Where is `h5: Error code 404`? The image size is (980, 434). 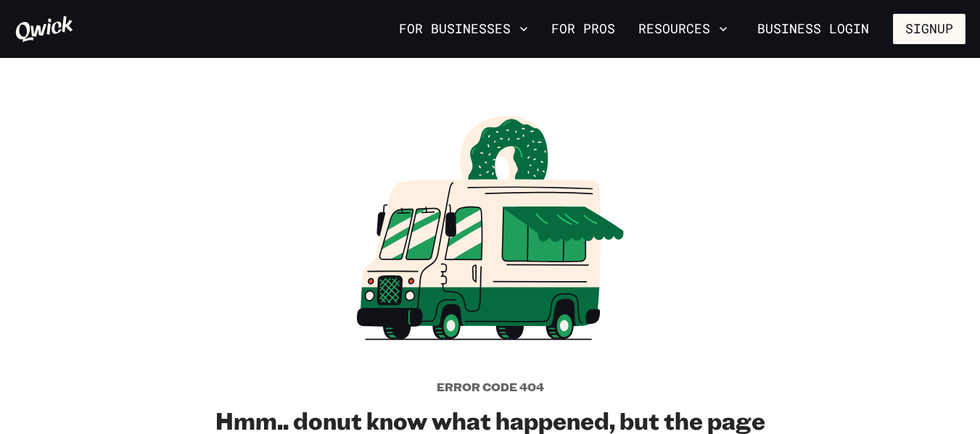 h5: Error code 404 is located at coordinates (491, 387).